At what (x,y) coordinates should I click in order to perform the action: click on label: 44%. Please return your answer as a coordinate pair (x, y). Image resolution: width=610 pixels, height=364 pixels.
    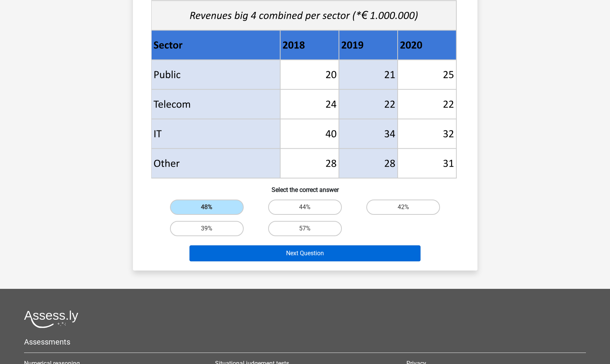
    Looking at the image, I should click on (305, 207).